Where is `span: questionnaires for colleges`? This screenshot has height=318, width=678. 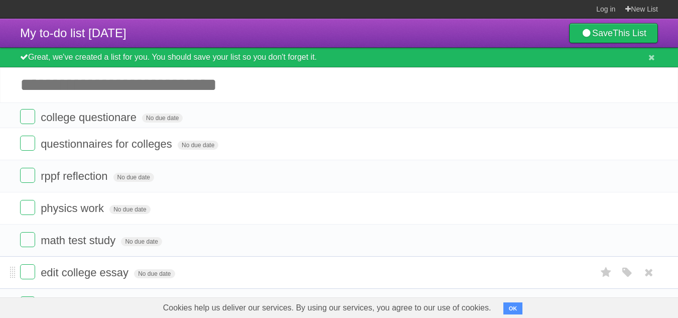 span: questionnaires for colleges is located at coordinates (107, 144).